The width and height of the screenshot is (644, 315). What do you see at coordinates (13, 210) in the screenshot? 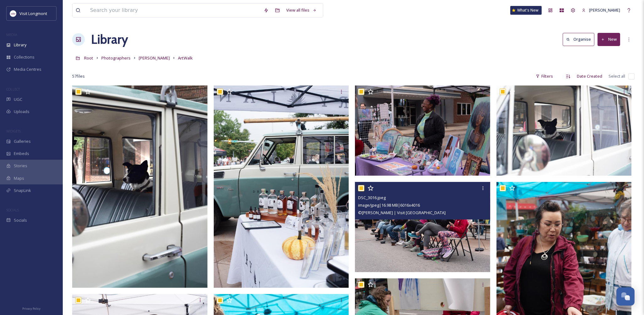
I see `span: SOCIALS` at bounding box center [13, 210].